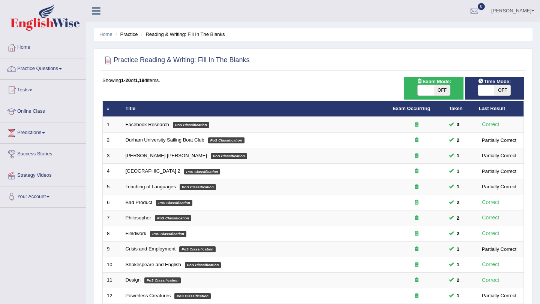 This screenshot has width=540, height=304. What do you see at coordinates (182, 34) in the screenshot?
I see `li: Reading & Writing: Fill In The Blanks` at bounding box center [182, 34].